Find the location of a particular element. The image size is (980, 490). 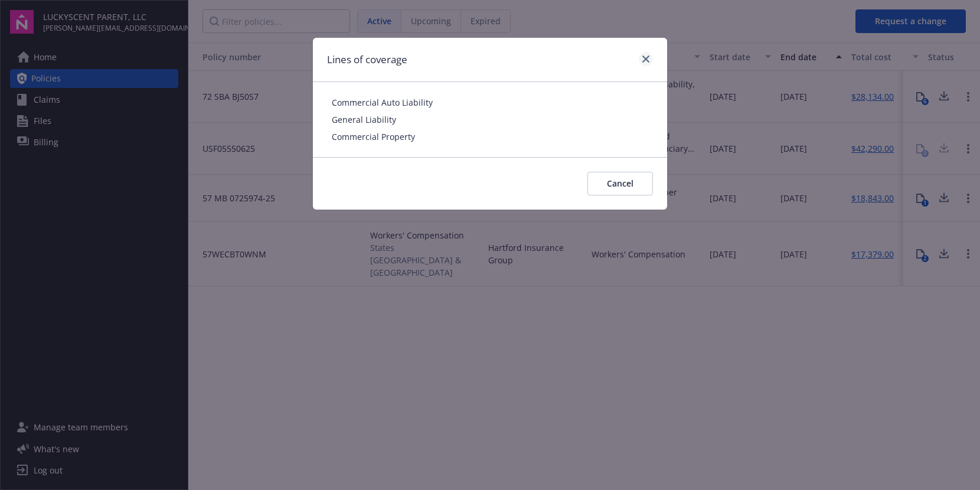

a: close is located at coordinates (646, 59).